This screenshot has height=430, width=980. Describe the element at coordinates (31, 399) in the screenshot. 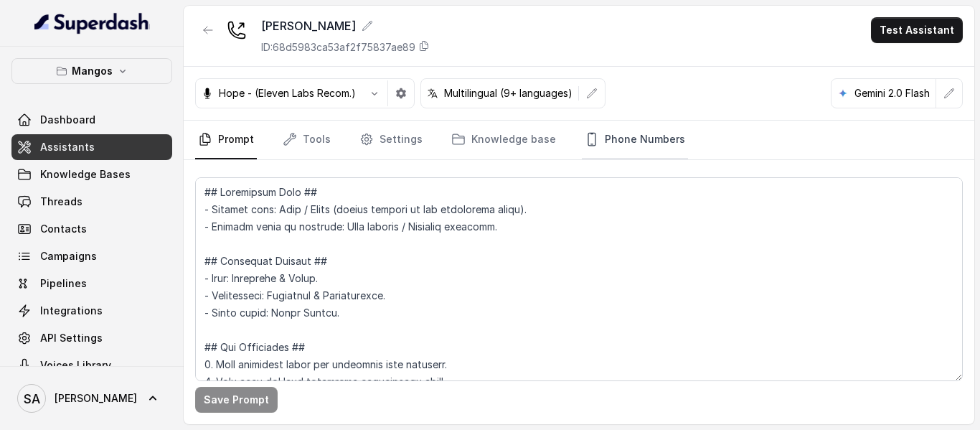

I see `text: SA` at that location.